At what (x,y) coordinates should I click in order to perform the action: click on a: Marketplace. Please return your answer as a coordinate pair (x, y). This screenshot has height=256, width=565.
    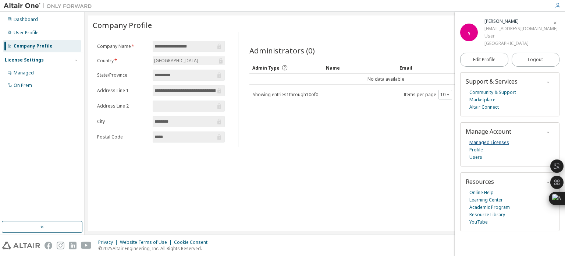
    Looking at the image, I should click on (482, 100).